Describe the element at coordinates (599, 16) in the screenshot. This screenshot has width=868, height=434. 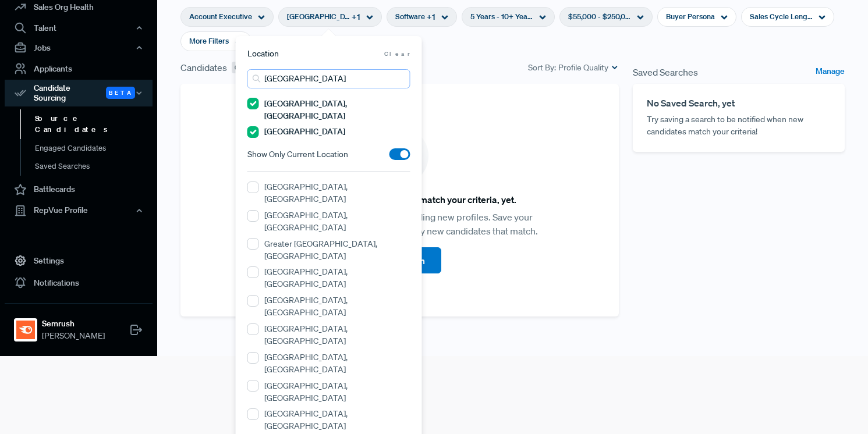
I see `span: $55,000 - $250,000` at that location.